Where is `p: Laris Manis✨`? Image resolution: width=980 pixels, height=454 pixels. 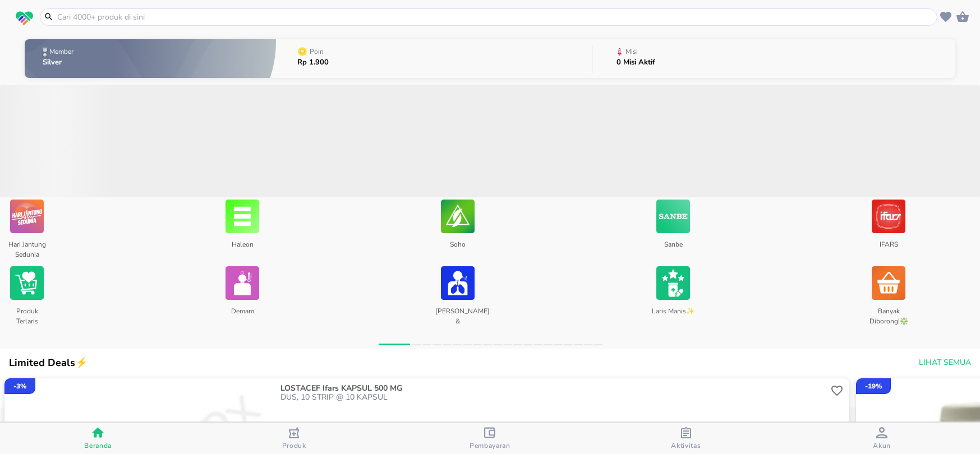
p: Laris Manis✨ is located at coordinates (673, 313).